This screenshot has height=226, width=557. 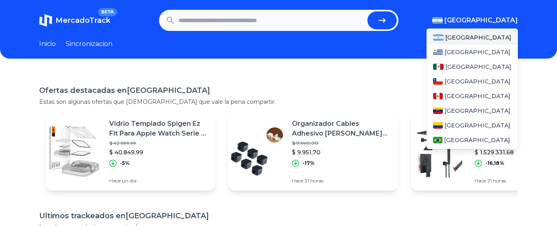 I want to click on a: Inicio, so click(x=47, y=44).